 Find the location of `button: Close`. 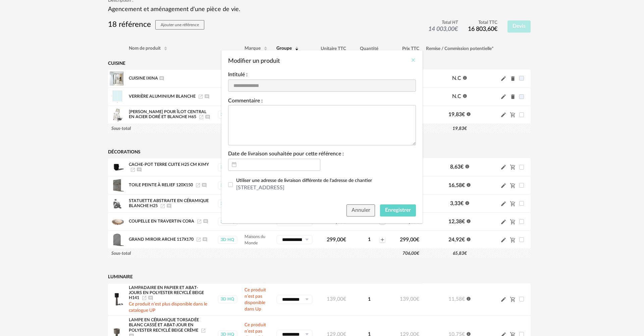

button: Close is located at coordinates (413, 60).